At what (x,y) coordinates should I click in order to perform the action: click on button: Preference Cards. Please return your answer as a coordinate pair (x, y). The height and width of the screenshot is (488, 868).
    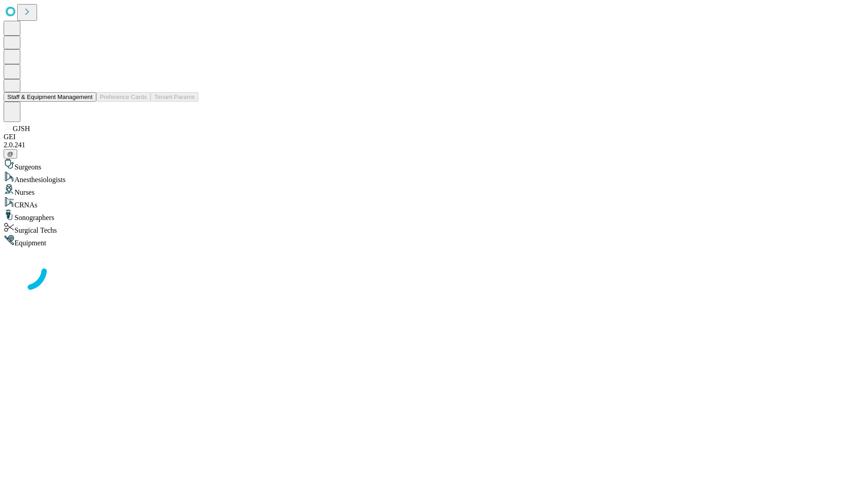
    Looking at the image, I should click on (124, 97).